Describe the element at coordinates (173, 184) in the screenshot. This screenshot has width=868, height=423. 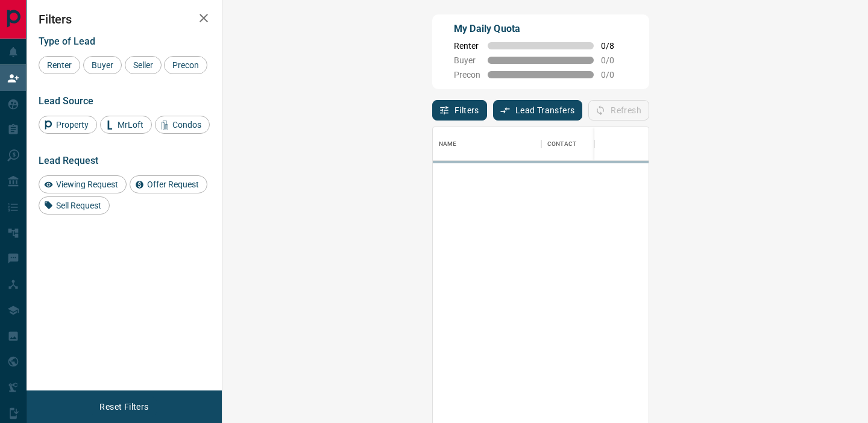
I see `span: Offer Request` at that location.